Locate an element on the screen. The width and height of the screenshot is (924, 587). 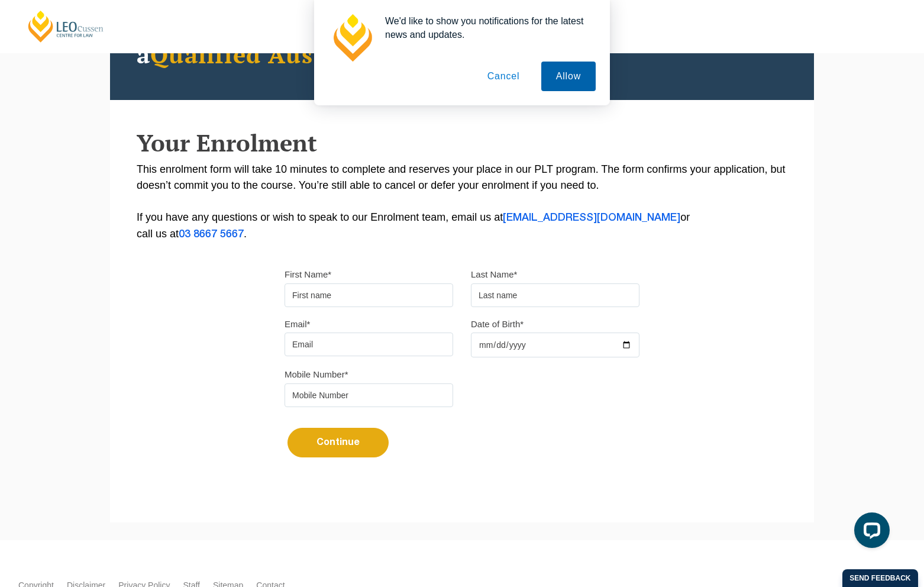
input: Email is located at coordinates (368, 344).